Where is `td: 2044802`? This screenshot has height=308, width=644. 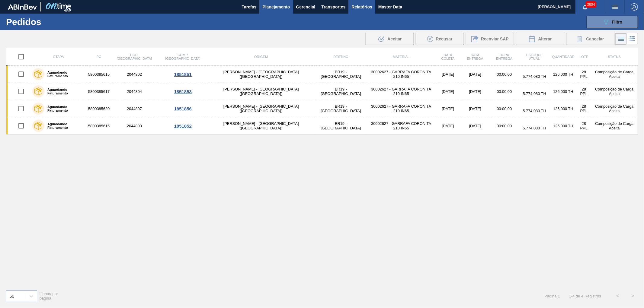
td: 2044802 is located at coordinates (134, 74).